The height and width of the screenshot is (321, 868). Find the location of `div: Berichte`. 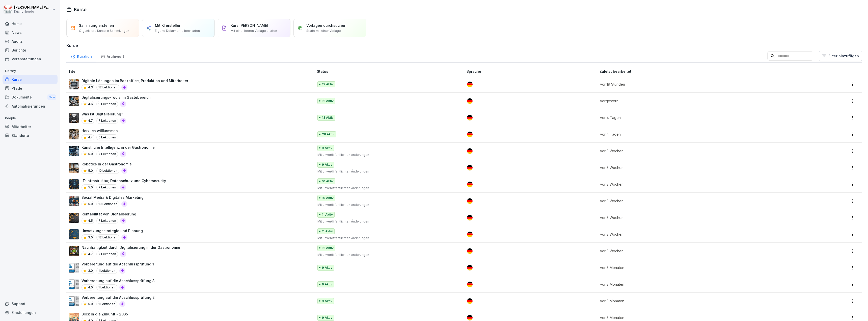

div: Berichte is located at coordinates (30, 50).